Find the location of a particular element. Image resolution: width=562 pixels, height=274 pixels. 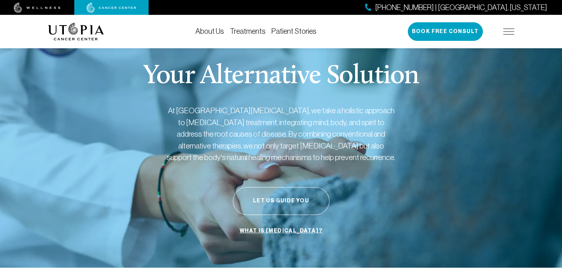

button: Let Us Guide You is located at coordinates (281, 201).